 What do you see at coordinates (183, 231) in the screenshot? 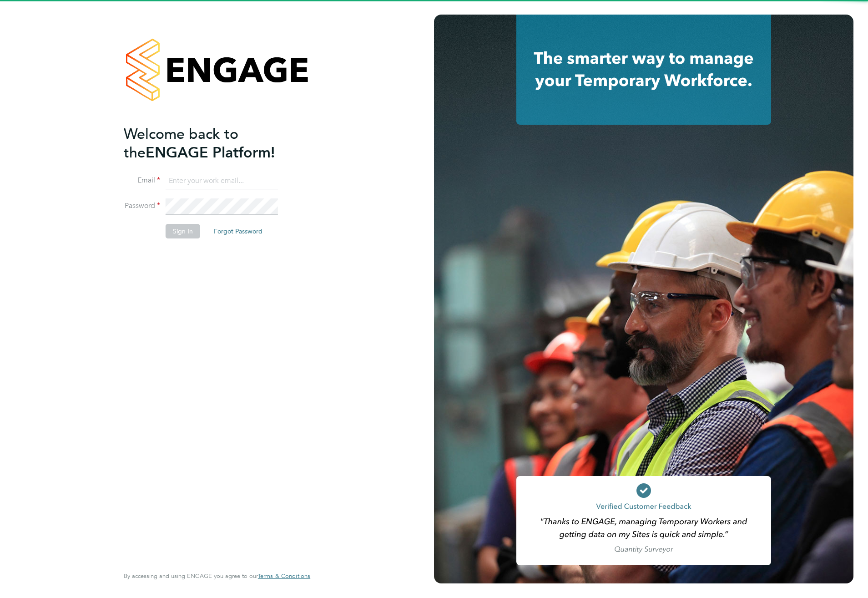
I see `button: Sign In` at bounding box center [183, 231].